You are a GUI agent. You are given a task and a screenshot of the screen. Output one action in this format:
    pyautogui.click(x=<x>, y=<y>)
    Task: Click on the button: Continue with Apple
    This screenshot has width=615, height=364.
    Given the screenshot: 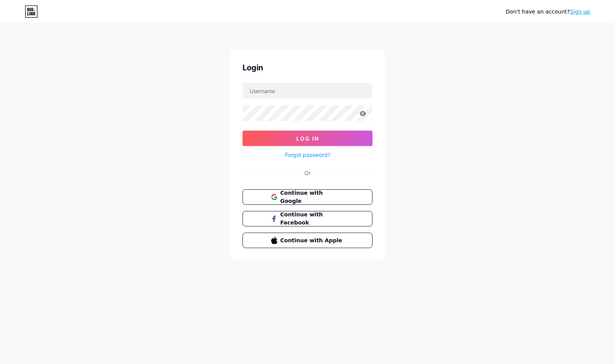 What is the action you would take?
    pyautogui.click(x=308, y=241)
    